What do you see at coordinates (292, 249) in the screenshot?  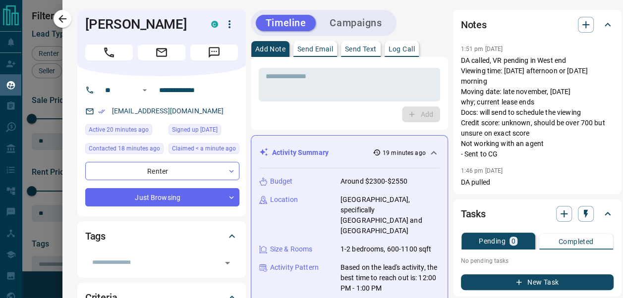 I see `p: Size & Rooms` at bounding box center [292, 249].